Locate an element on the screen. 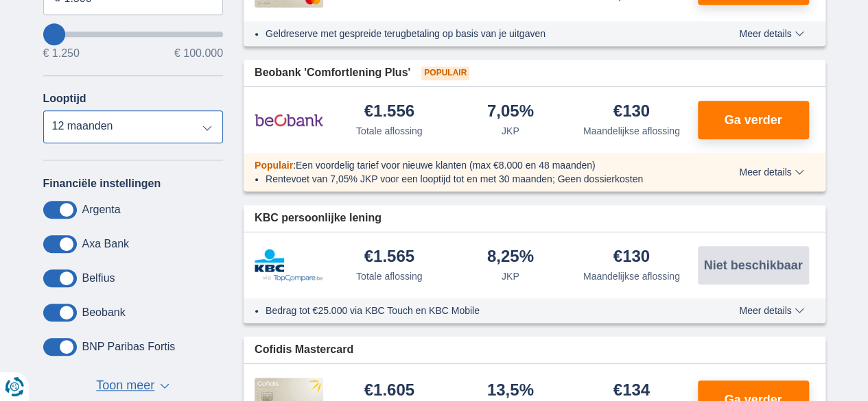 This screenshot has height=401, width=868. div: €1.565 is located at coordinates (389, 257).